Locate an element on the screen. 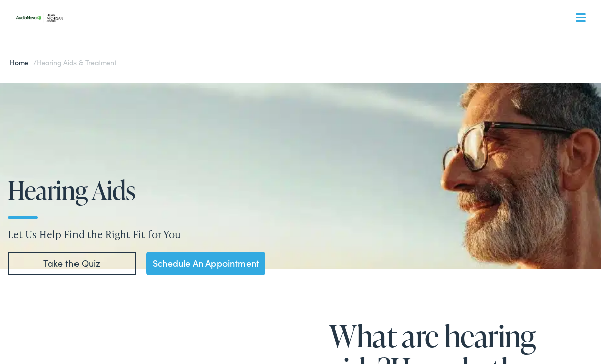 Image resolution: width=601 pixels, height=364 pixels. span: Hearing Aids & Treatment is located at coordinates (76, 62).